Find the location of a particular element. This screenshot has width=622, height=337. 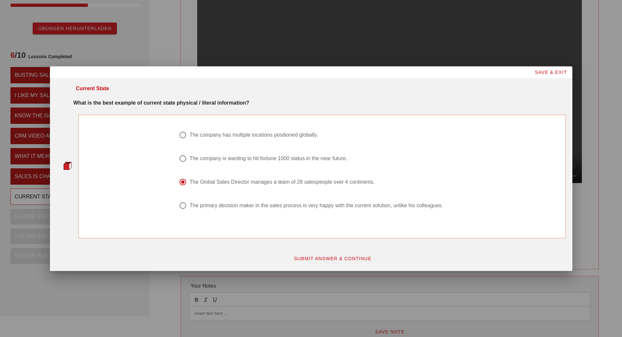

div: The company is wanting to hit fortune 1000 status in the near future. is located at coordinates (268, 158).